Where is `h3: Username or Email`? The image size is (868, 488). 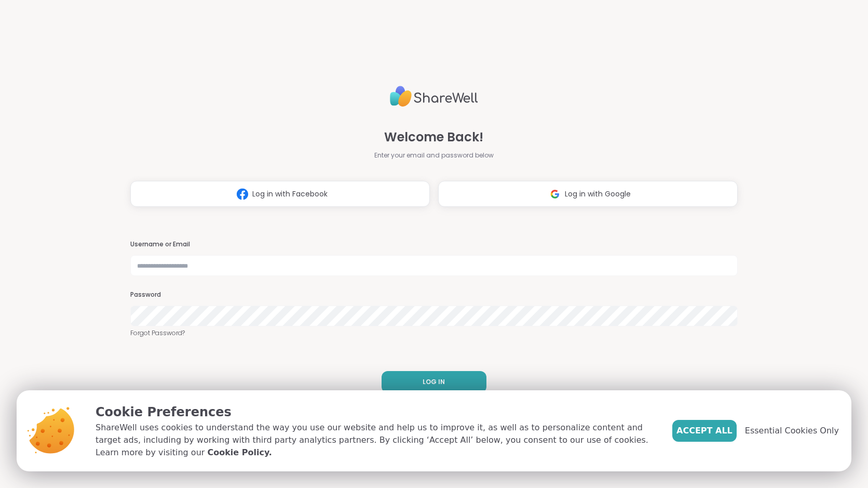 h3: Username or Email is located at coordinates (434, 244).